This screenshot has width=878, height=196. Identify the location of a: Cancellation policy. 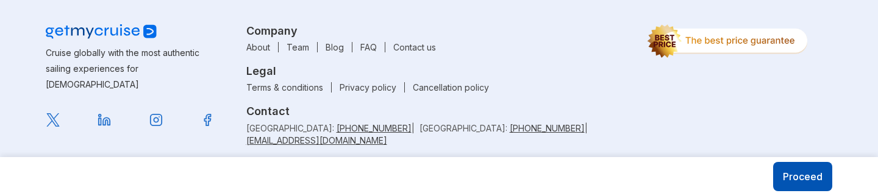
(451, 87).